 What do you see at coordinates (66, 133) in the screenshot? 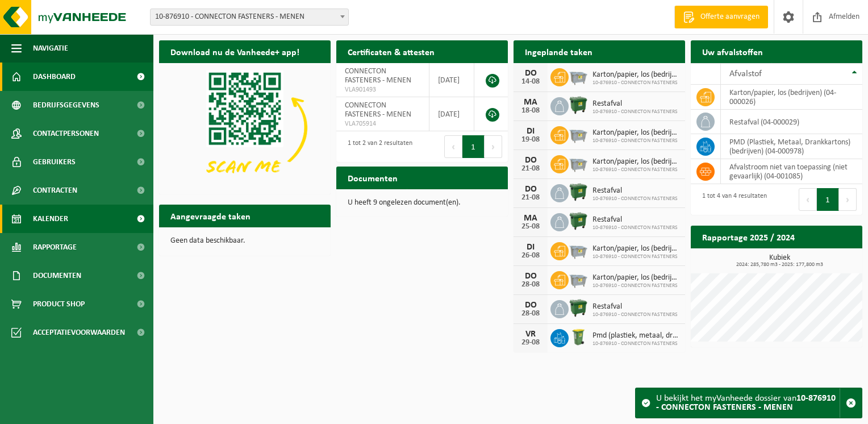
I see `span: Contactpersonen` at bounding box center [66, 133].